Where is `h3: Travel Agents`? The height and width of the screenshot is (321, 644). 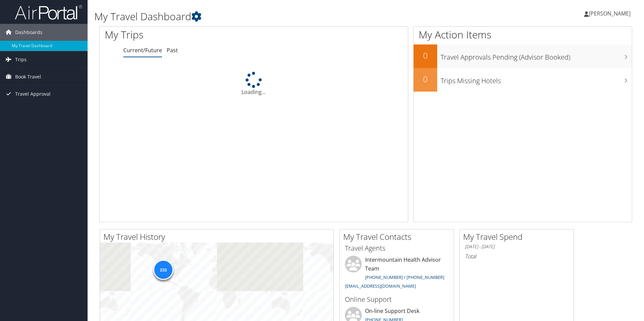
h3: Travel Agents is located at coordinates (396, 248).